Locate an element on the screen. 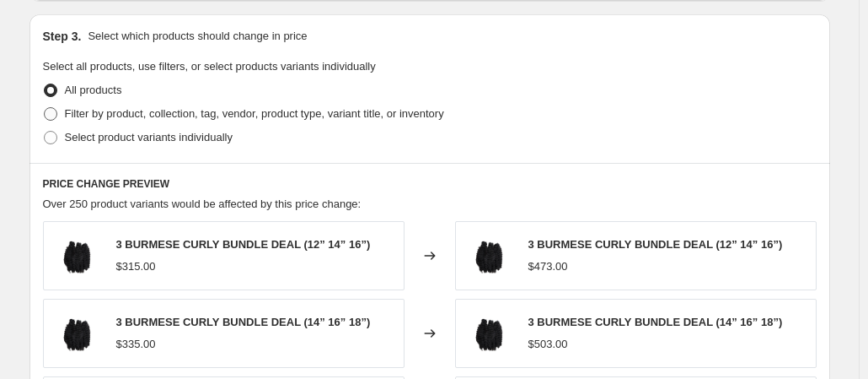  div: $473.00 is located at coordinates (548, 267).